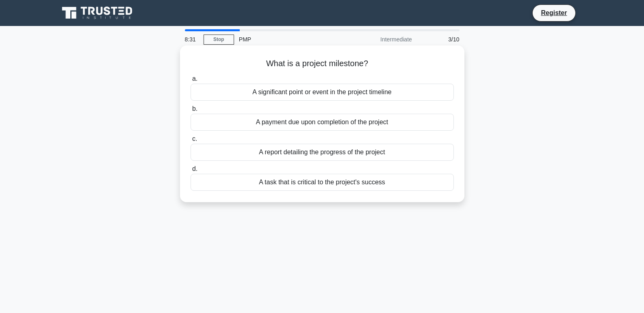  What do you see at coordinates (381, 39) in the screenshot?
I see `div: Intermediate` at bounding box center [381, 39].